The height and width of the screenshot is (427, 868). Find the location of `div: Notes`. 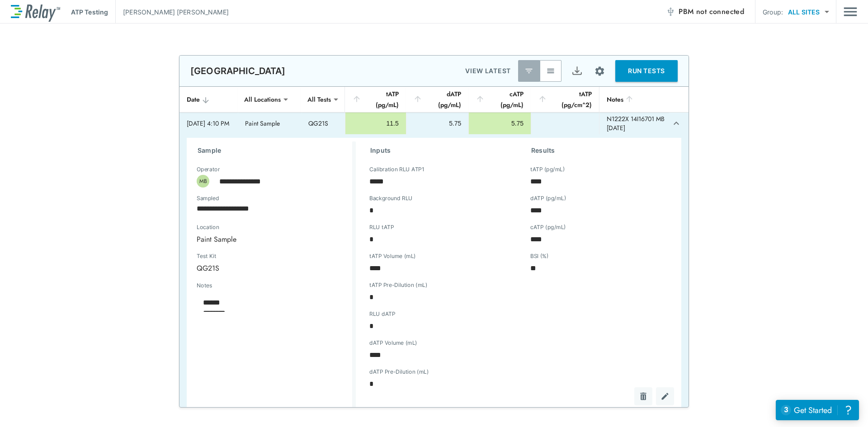

div: Notes is located at coordinates (634, 99).